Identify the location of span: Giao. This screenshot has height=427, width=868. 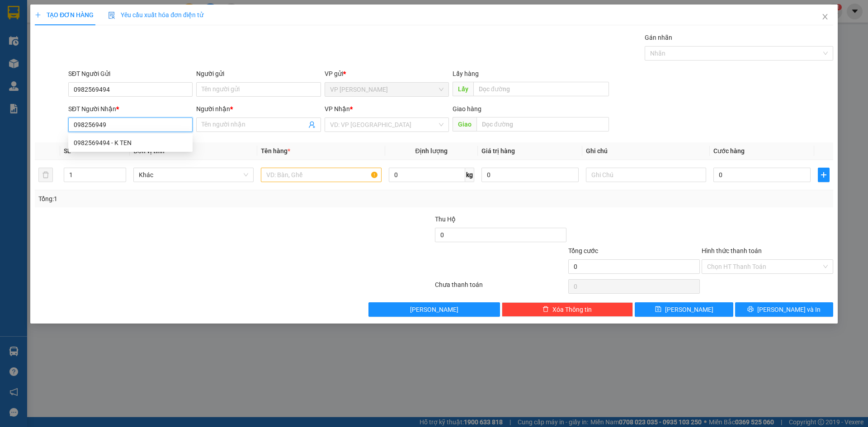
(464, 124).